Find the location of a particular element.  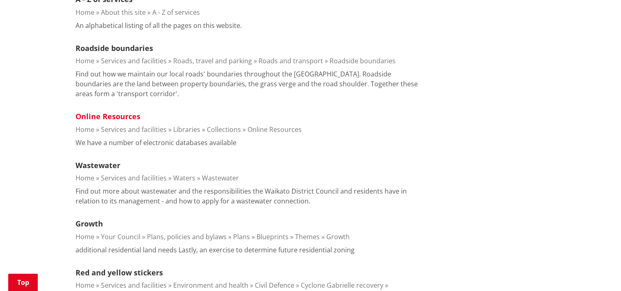

a: Blueprints is located at coordinates (273, 236).